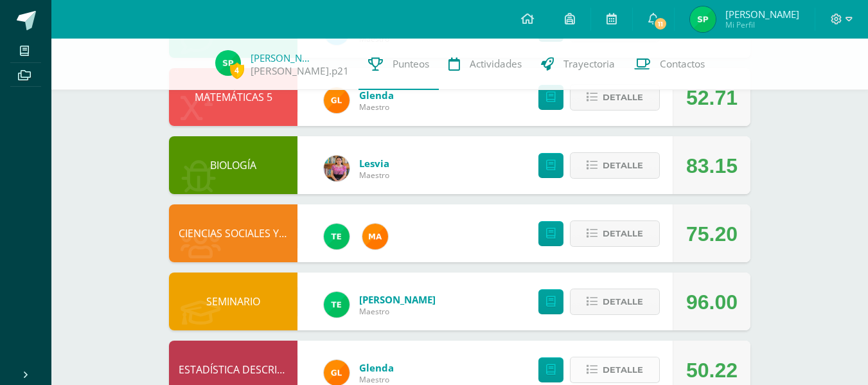 Image resolution: width=868 pixels, height=385 pixels. I want to click on a: Trayectoria, so click(578, 64).